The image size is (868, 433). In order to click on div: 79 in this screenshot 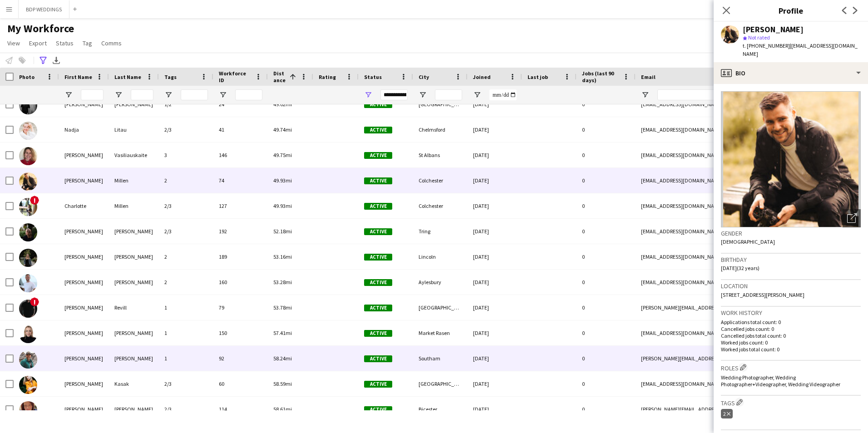, I will do `click(240, 307)`.